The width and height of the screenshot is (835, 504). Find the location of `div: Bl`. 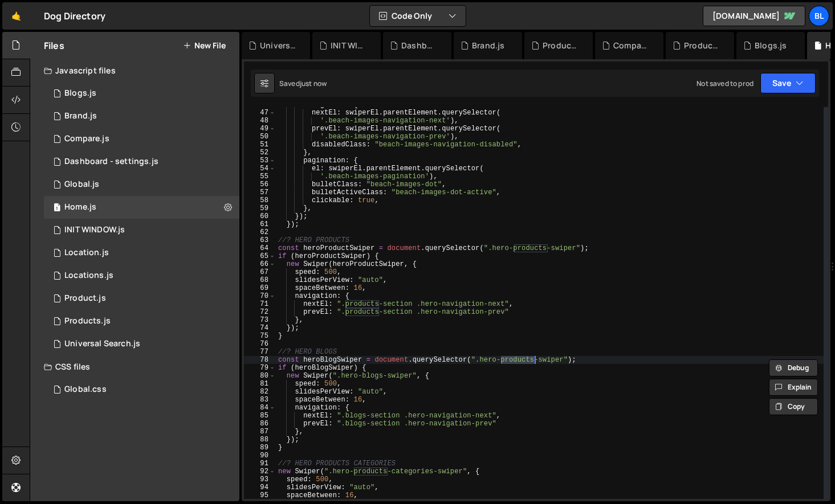

div: Bl is located at coordinates (819, 16).